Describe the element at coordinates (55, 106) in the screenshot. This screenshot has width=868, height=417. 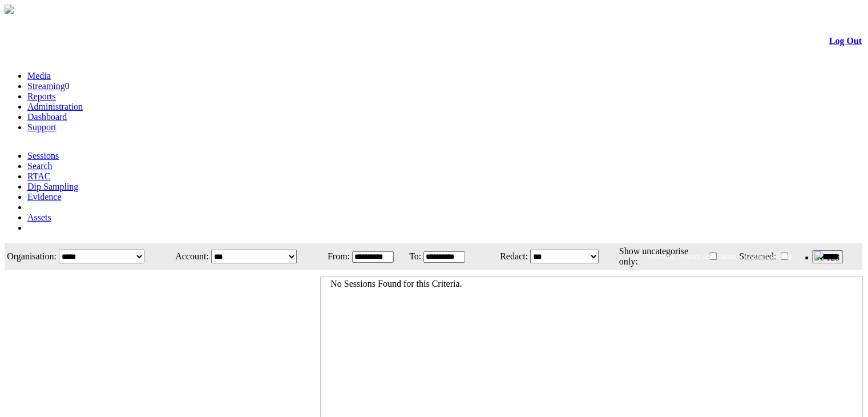
I see `a: Administration` at that location.